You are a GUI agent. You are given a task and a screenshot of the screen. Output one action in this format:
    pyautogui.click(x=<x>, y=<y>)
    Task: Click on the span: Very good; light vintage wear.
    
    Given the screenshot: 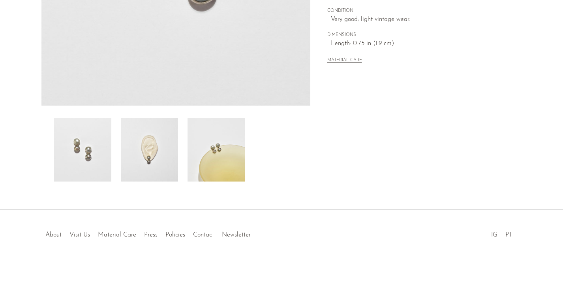 What is the action you would take?
    pyautogui.click(x=418, y=20)
    